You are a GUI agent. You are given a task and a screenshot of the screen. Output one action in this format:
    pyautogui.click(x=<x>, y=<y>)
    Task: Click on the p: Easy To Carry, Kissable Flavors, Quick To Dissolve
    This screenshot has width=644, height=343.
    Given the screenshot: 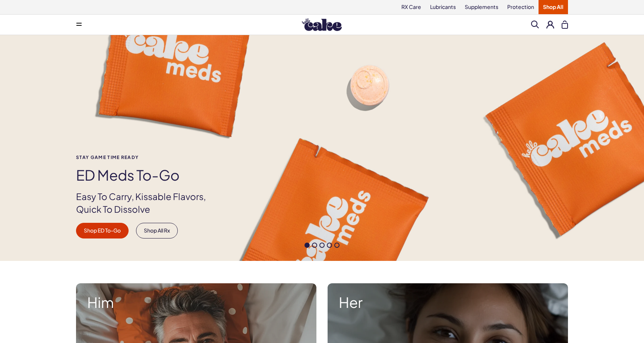 What is the action you would take?
    pyautogui.click(x=147, y=203)
    